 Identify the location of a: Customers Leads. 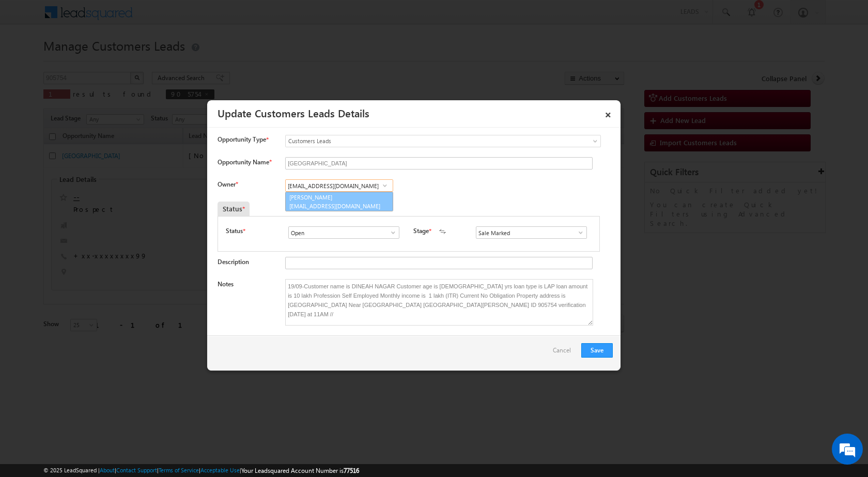
(443, 141).